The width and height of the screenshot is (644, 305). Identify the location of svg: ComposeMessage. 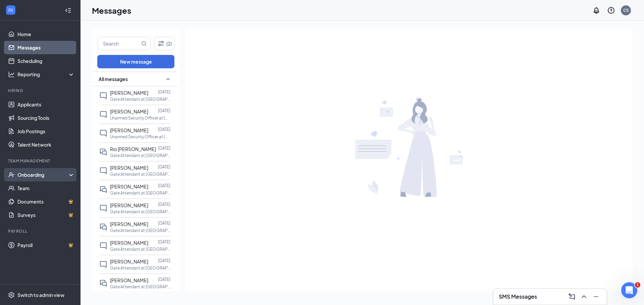
(572, 297).